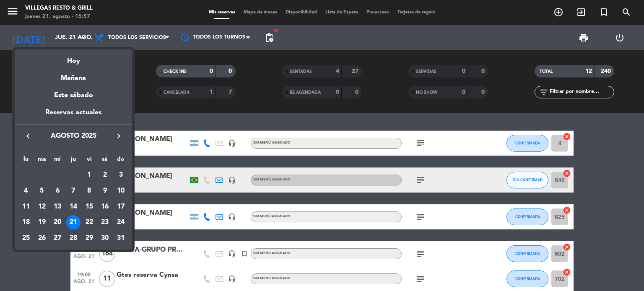 This screenshot has height=291, width=644. I want to click on td: 30 de agosto de 2025, so click(105, 238).